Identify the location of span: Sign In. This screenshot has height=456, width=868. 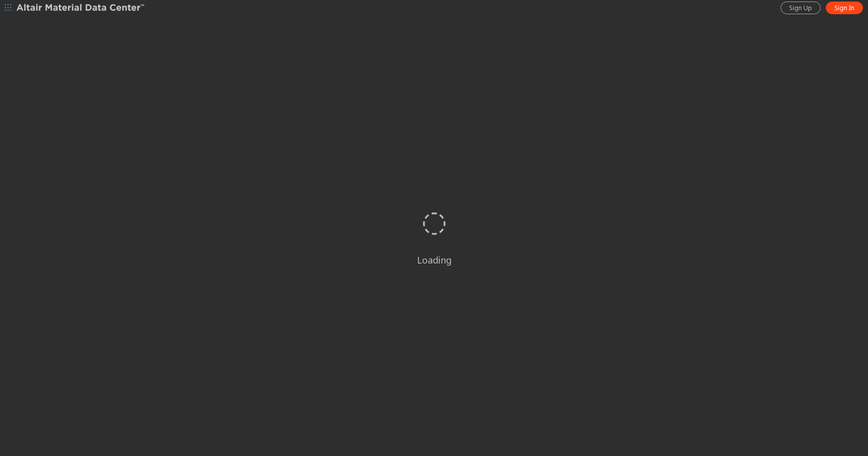
(844, 9).